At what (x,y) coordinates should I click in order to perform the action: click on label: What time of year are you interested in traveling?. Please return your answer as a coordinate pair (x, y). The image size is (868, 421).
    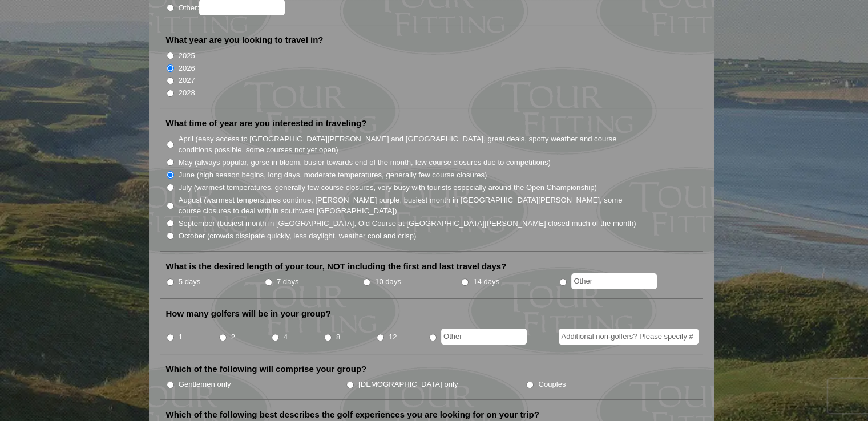
    Looking at the image, I should click on (267, 123).